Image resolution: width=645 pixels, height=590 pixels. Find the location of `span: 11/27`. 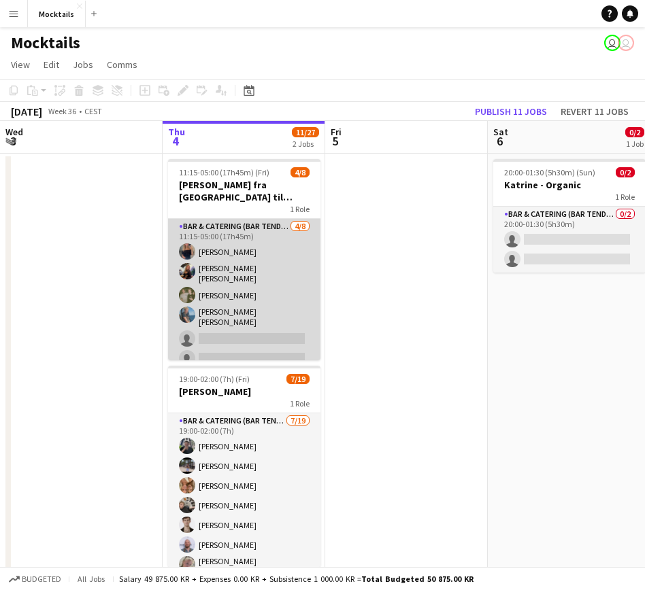

span: 11/27 is located at coordinates (305, 132).